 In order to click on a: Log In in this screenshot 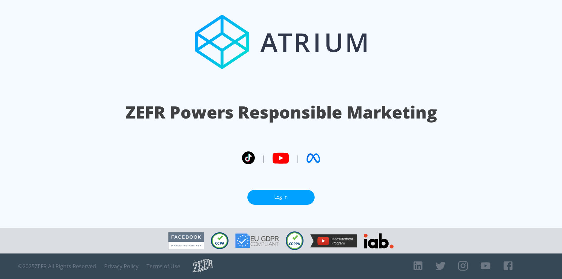, I will do `click(281, 197)`.